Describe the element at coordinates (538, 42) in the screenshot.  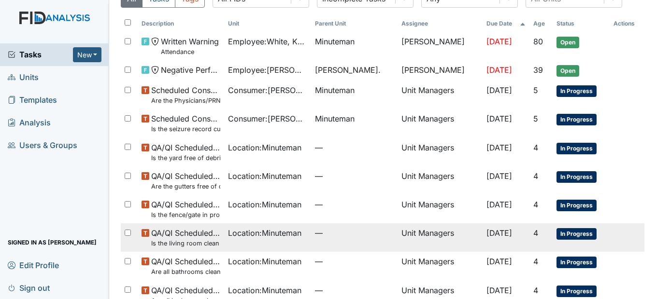
I see `span: 80` at that location.